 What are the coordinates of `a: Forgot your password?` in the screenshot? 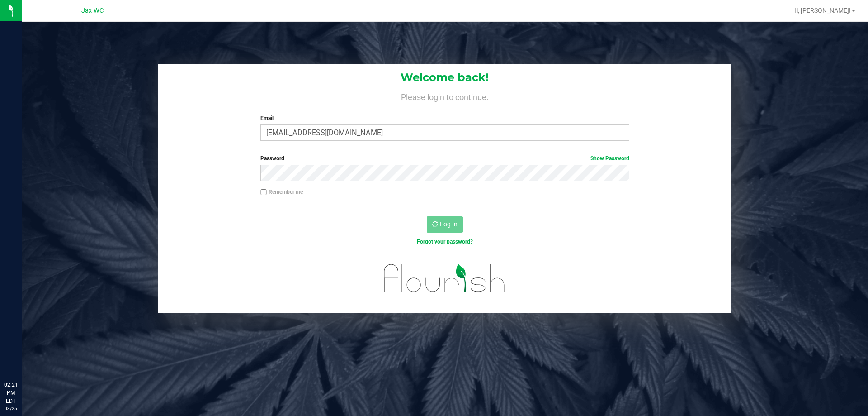 It's located at (445, 242).